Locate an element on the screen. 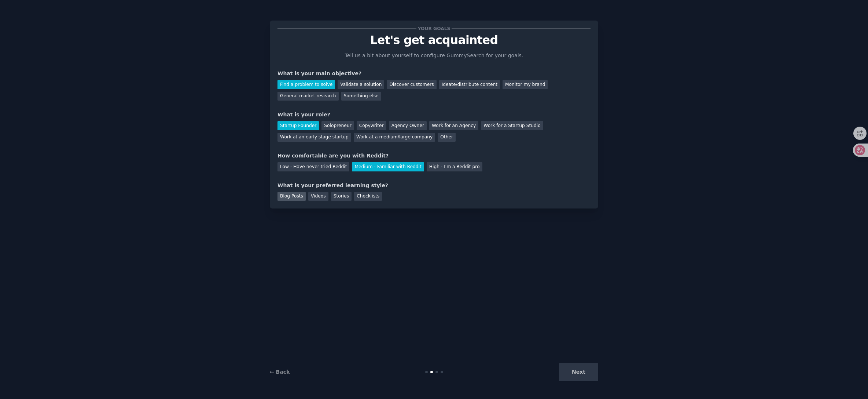 This screenshot has width=868, height=399. div: Startup Founder is located at coordinates (298, 125).